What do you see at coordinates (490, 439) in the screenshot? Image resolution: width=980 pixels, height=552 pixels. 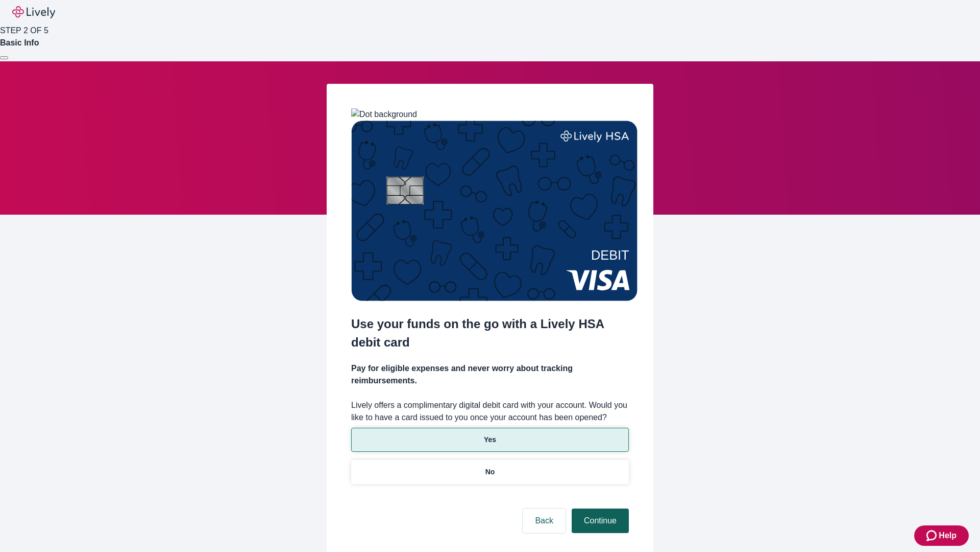 I see `button: Yes` at bounding box center [490, 439].